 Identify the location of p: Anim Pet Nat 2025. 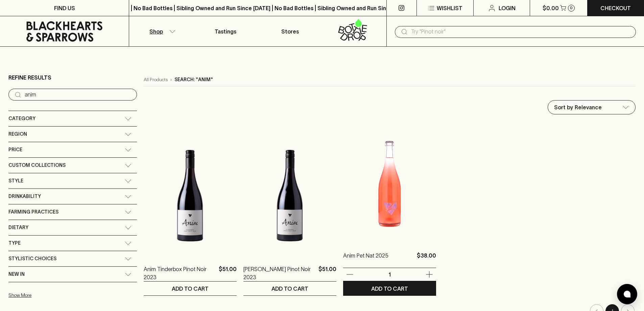
(366, 259).